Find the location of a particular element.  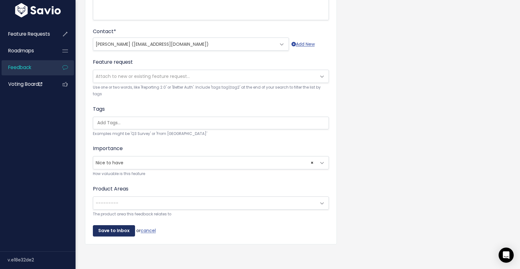

a: Feedback is located at coordinates (27, 67).